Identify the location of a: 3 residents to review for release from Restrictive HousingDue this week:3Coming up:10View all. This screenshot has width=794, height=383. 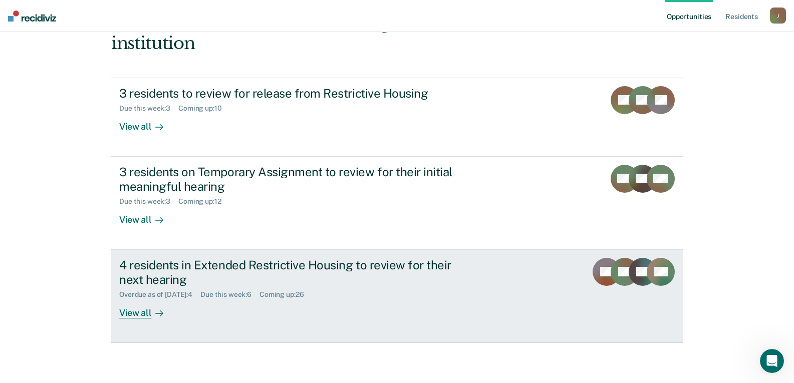
(397, 117).